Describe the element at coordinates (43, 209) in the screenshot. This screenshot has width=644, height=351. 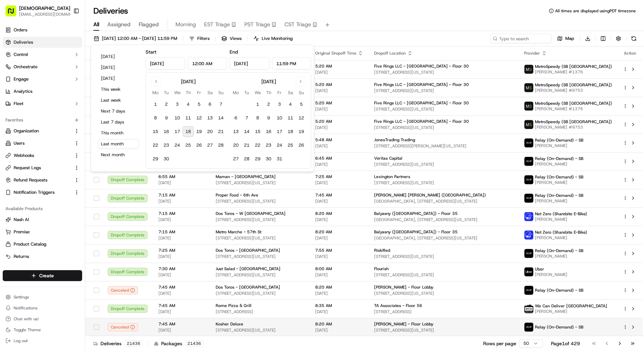
I see `div: Available Products` at that location.